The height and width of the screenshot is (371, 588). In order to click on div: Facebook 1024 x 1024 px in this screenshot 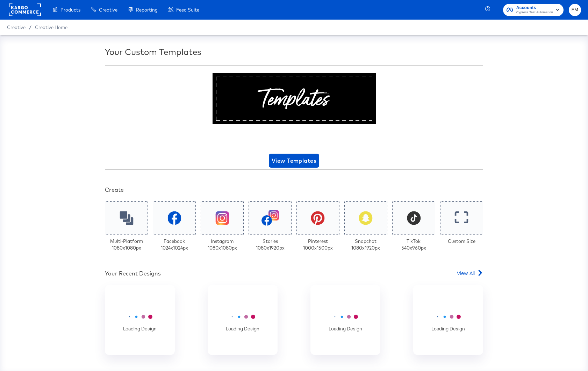, I will do `click(175, 244)`.